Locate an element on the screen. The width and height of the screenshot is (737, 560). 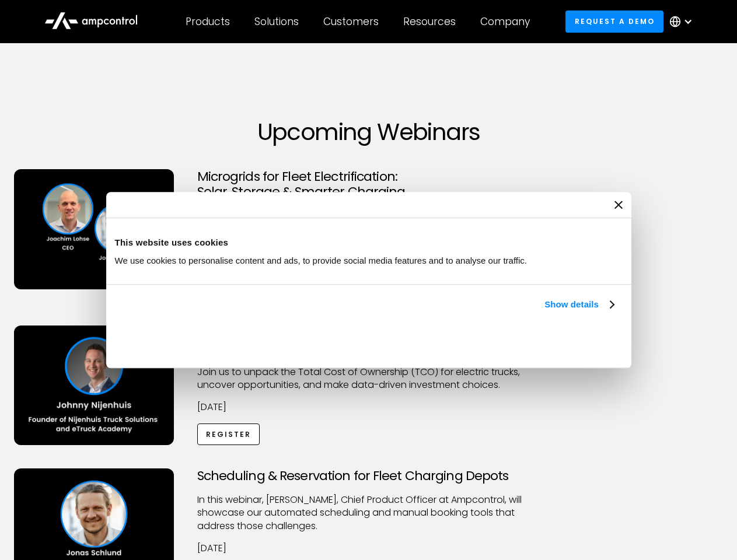
p: Join us to unpack the Total Cost of Ownership (TCO) for electric trucks, uncover opportunities, a... is located at coordinates (369, 378).